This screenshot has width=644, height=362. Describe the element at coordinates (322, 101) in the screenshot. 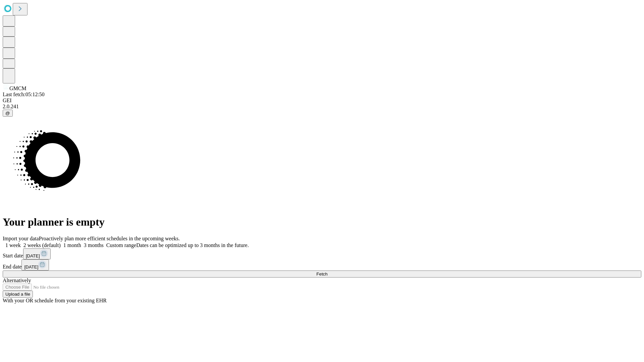

I see `div: GEI` at that location.